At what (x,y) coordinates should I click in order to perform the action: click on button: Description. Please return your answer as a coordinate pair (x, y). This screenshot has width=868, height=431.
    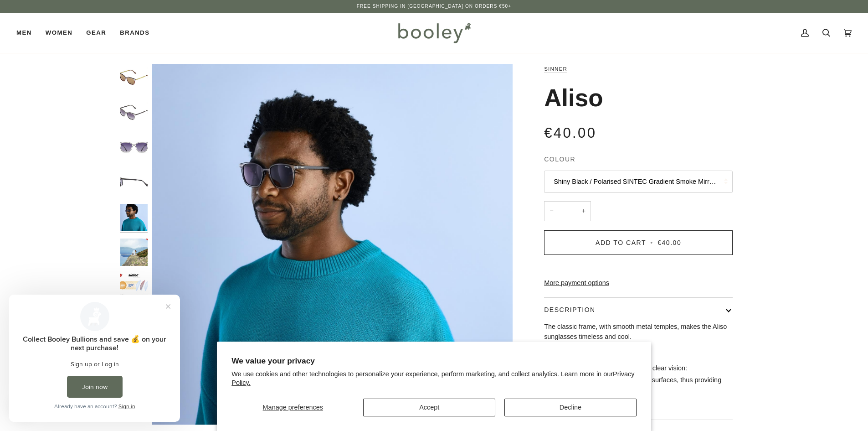
    Looking at the image, I should click on (639, 310).